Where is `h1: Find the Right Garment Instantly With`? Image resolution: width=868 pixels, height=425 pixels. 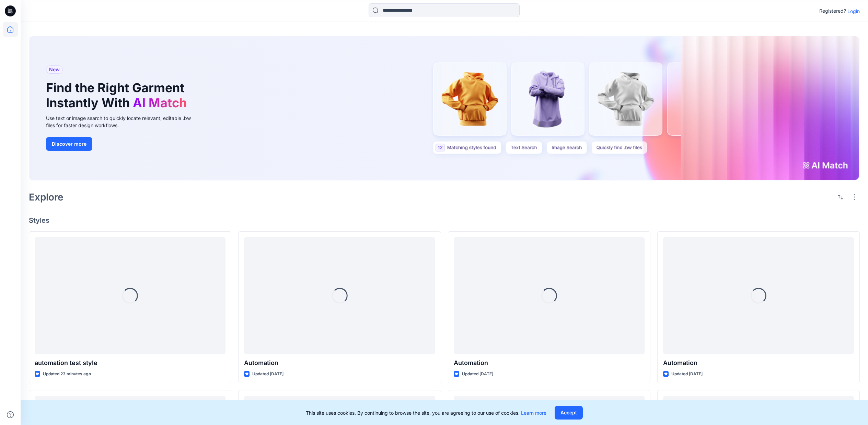
h1: Find the Right Garment Instantly With is located at coordinates (118, 95).